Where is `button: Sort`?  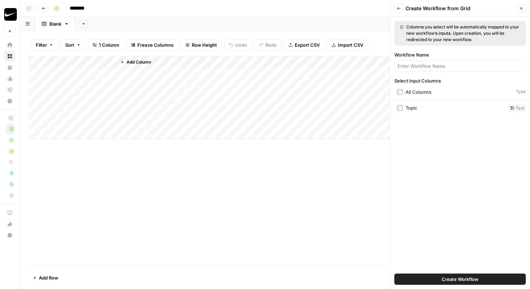
button: Sort is located at coordinates (73, 45).